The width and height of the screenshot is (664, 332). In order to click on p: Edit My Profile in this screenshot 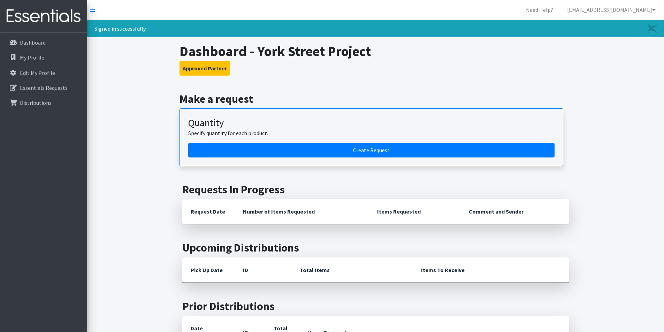, I will do `click(37, 73)`.